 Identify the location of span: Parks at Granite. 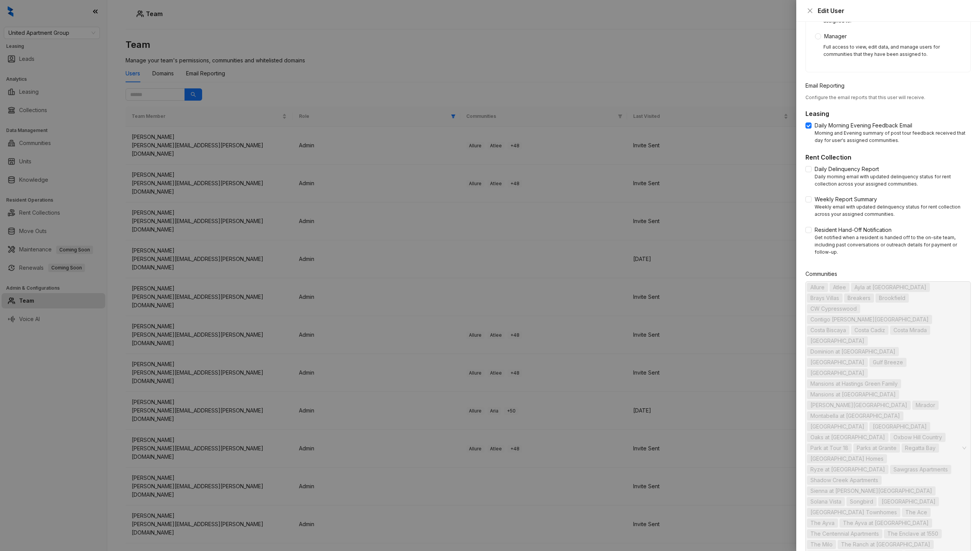
(877, 448).